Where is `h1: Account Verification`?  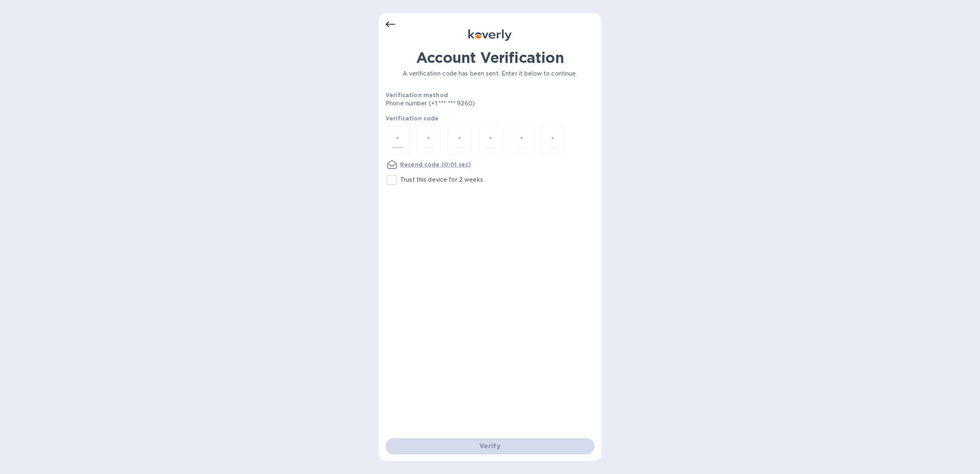 h1: Account Verification is located at coordinates (490, 58).